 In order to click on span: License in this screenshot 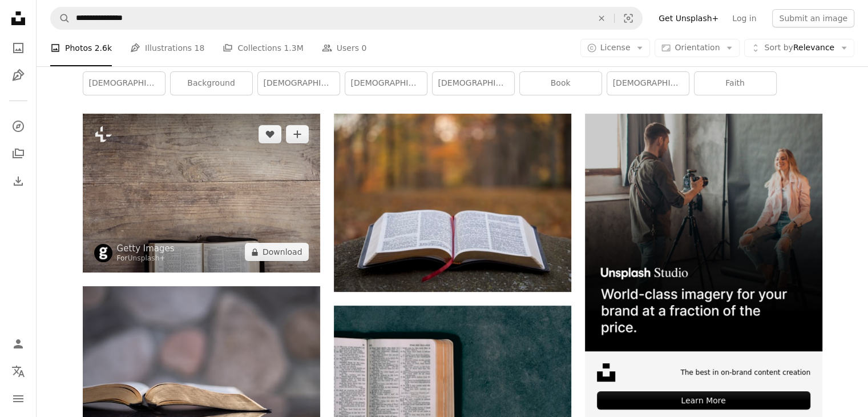, I will do `click(615, 47)`.